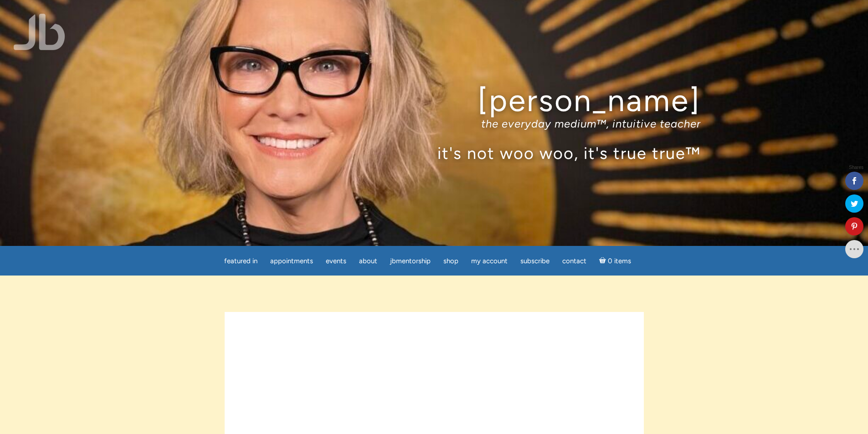 The height and width of the screenshot is (434, 868). Describe the element at coordinates (855, 168) in the screenshot. I see `span: Shares` at that location.